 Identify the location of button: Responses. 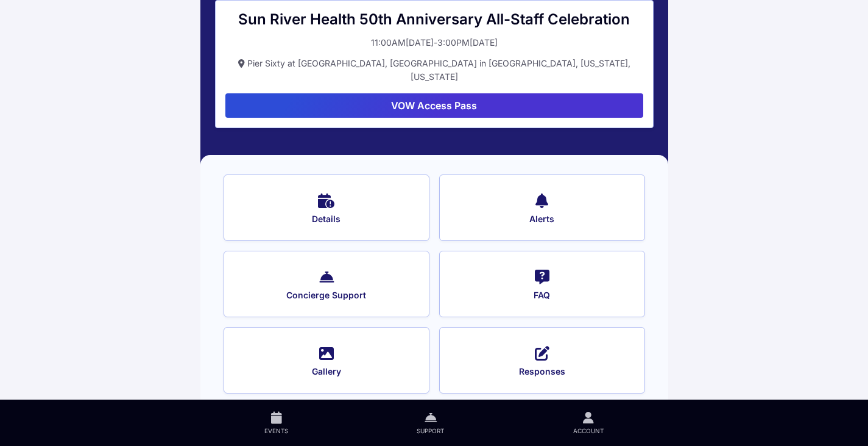
(543, 360).